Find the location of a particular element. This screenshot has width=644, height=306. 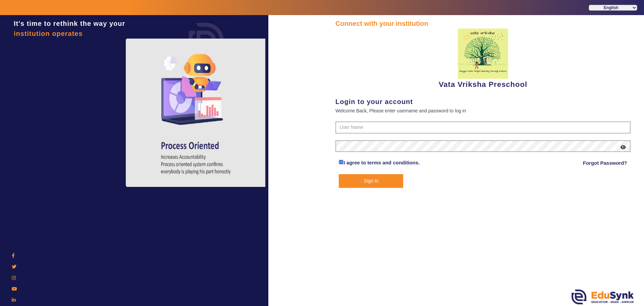

input: User Name is located at coordinates (483, 128).